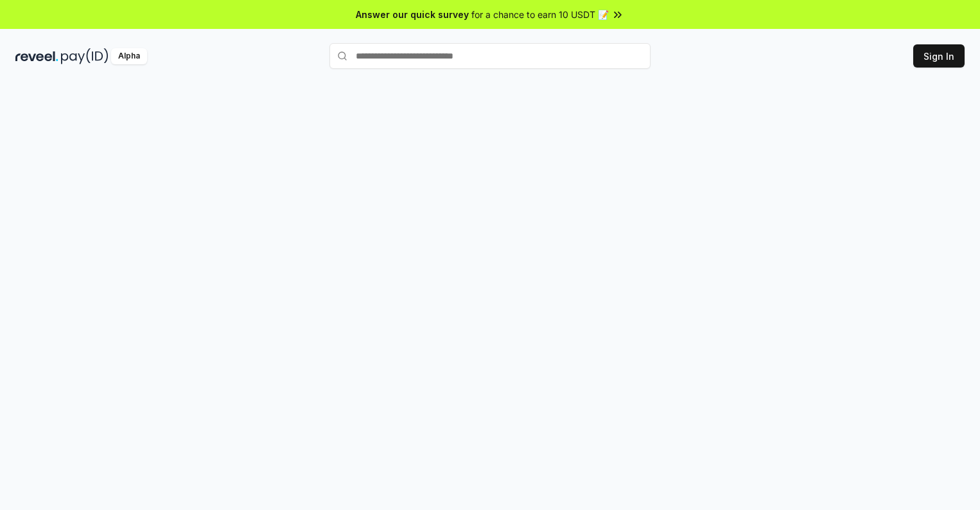  Describe the element at coordinates (85, 56) in the screenshot. I see `img: pay_id` at that location.